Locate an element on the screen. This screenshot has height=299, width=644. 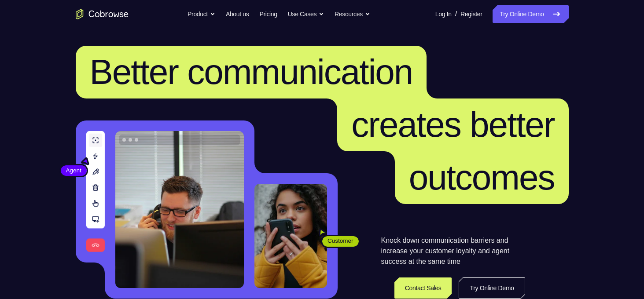
a: Contact Sales is located at coordinates (423, 288).